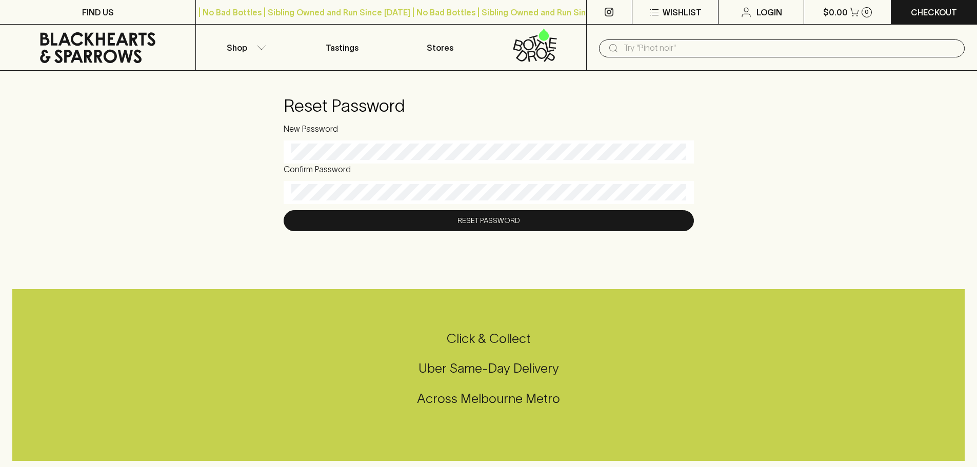 The width and height of the screenshot is (977, 467). Describe the element at coordinates (317, 169) in the screenshot. I see `label: Confirm Password` at that location.